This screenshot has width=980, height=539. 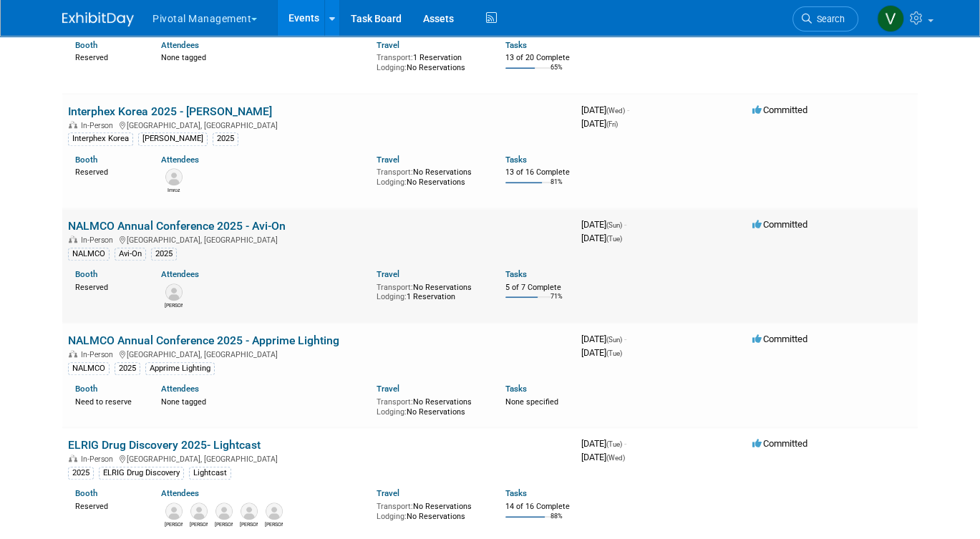 What do you see at coordinates (179, 369) in the screenshot?
I see `div: Apprime Lighting` at bounding box center [179, 369].